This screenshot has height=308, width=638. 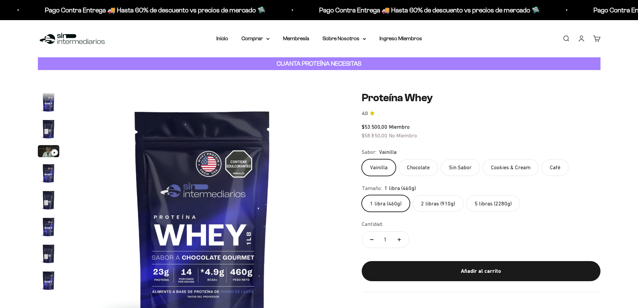 I want to click on a: Inicio, so click(x=222, y=38).